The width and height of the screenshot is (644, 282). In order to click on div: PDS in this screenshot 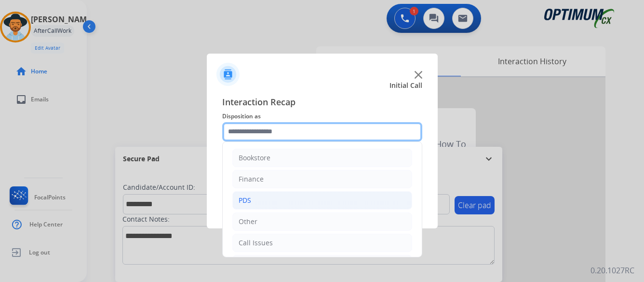, I will do `click(245, 200)`.